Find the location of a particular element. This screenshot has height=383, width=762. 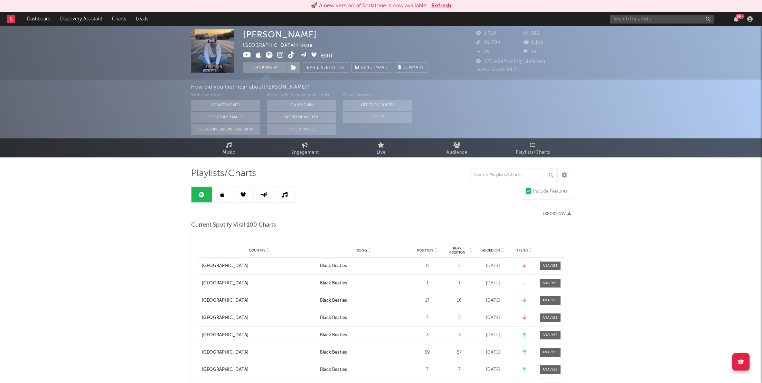

span: 25 is located at coordinates (483, 52).